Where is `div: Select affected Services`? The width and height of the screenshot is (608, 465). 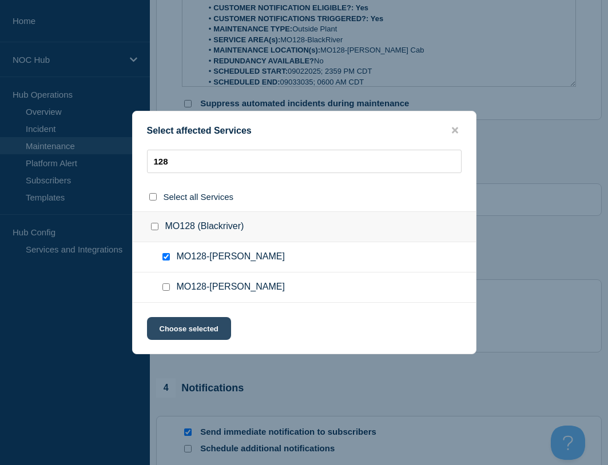 div: Select affected Services is located at coordinates (304, 130).